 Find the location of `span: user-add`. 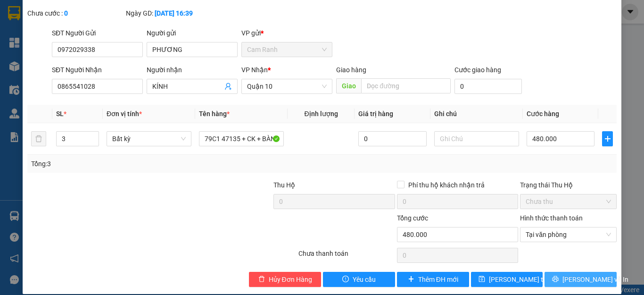

span: user-add is located at coordinates (228, 87).